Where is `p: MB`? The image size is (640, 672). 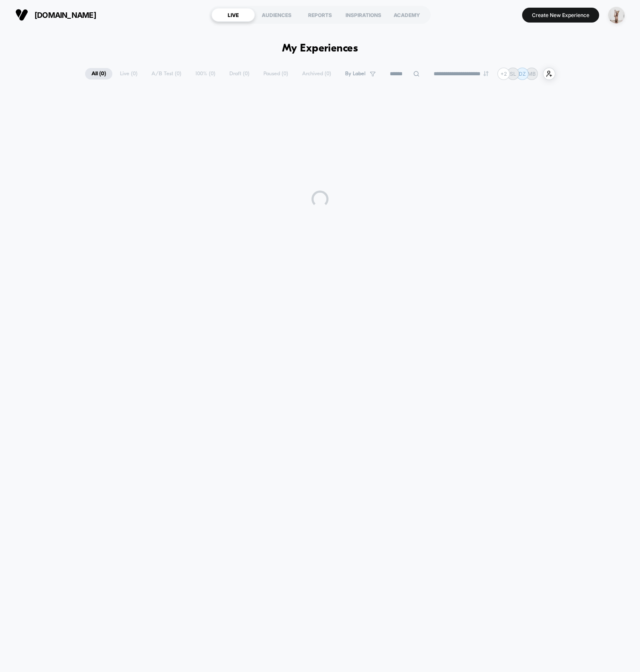
p: MB is located at coordinates (531, 74).